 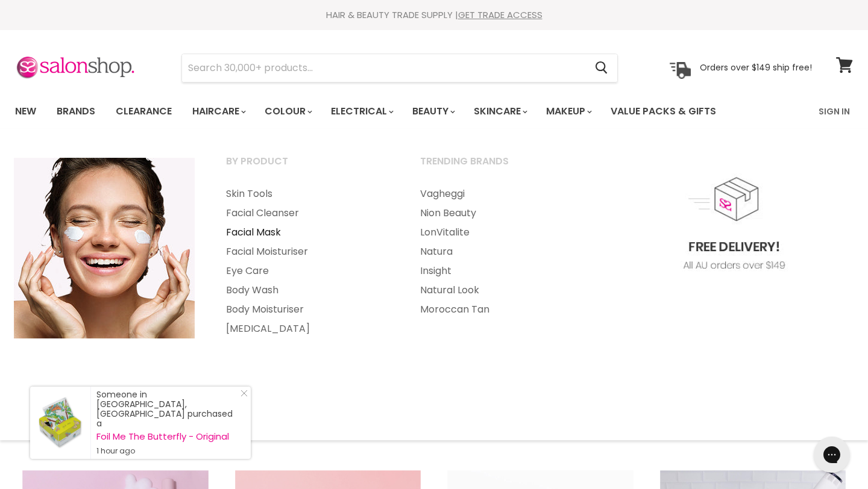 I want to click on a: Brands, so click(x=76, y=112).